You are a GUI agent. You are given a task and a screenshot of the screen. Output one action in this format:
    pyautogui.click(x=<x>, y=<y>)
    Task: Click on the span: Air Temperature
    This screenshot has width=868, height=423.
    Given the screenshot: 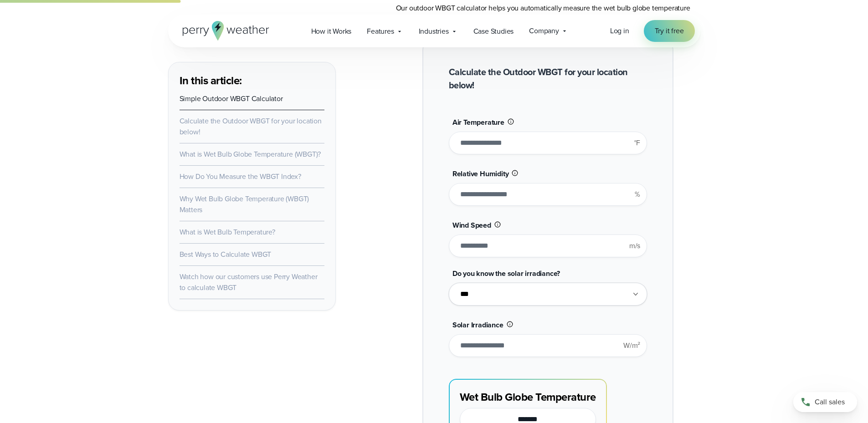 What is the action you would take?
    pyautogui.click(x=478, y=122)
    